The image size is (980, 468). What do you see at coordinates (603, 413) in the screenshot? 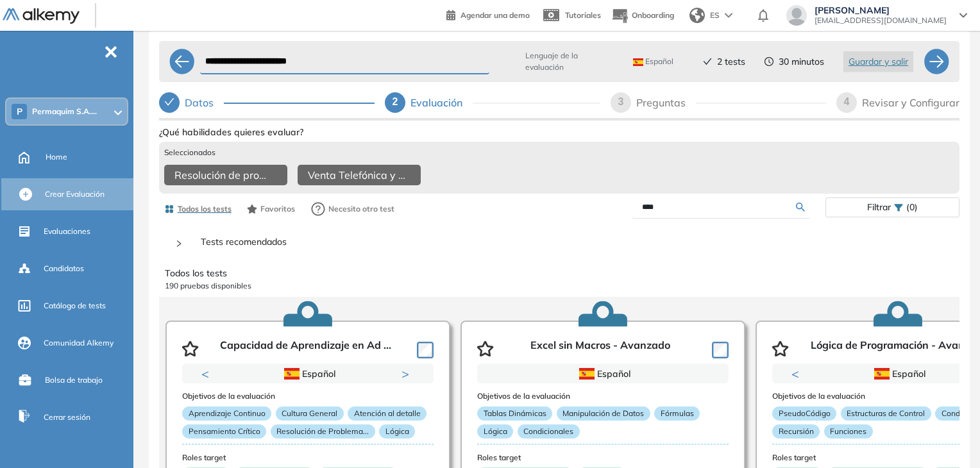
I see `p: Manipulación de Datos` at bounding box center [603, 413].